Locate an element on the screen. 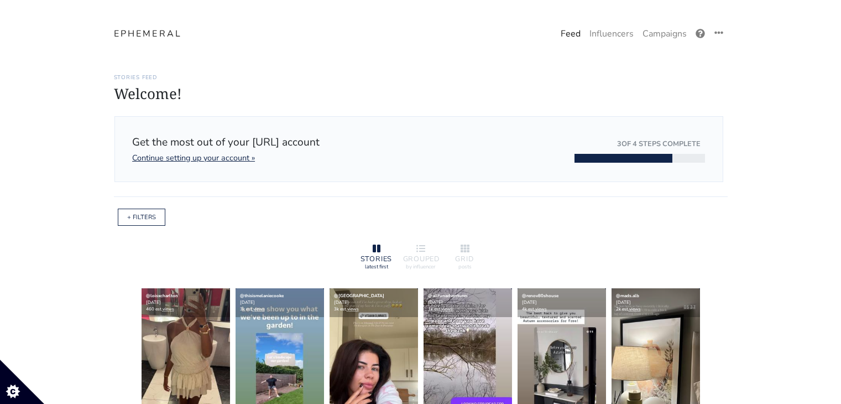  a: @mads.alb is located at coordinates (627, 295).